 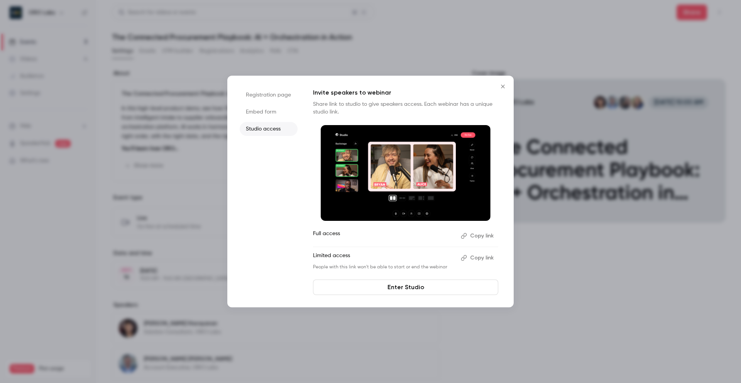 What do you see at coordinates (406, 93) in the screenshot?
I see `p: Invite speakers to webinar` at bounding box center [406, 93].